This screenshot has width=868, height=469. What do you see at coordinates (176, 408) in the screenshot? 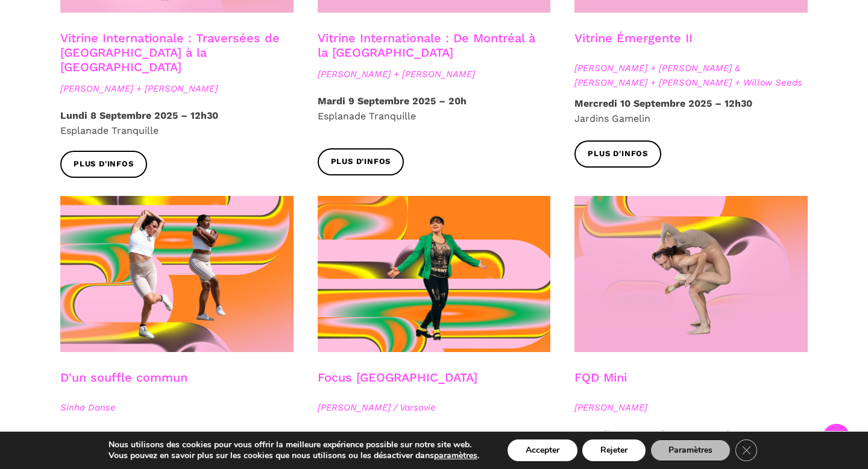
I see `span: Sinha Danse` at bounding box center [176, 408].